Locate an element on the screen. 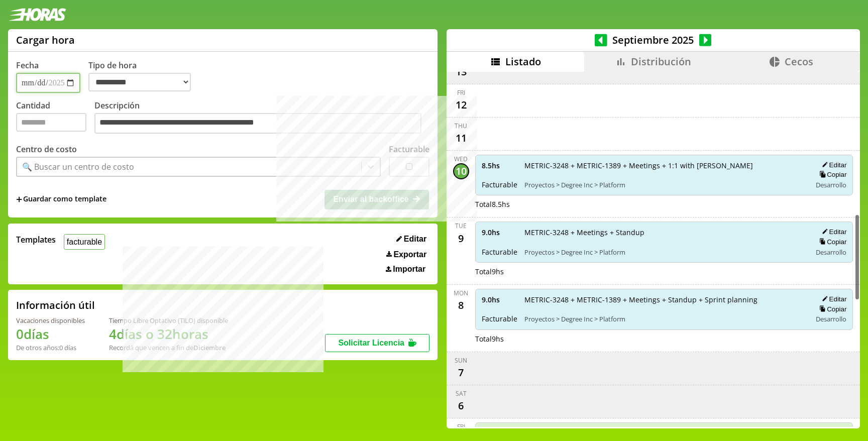 This screenshot has width=868, height=441. select: Tipo de hora is located at coordinates (140, 82).